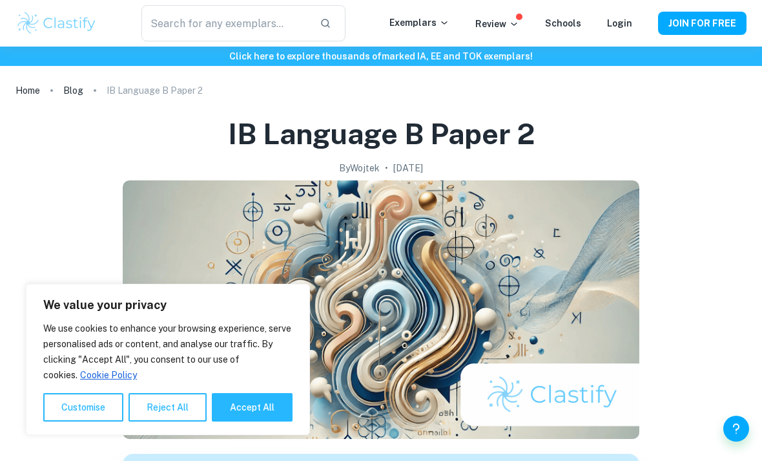 The height and width of the screenshot is (461, 762). I want to click on p: We use cookies to enhance your browsing experience, serve personalised ads or content, and analys..., so click(168, 352).